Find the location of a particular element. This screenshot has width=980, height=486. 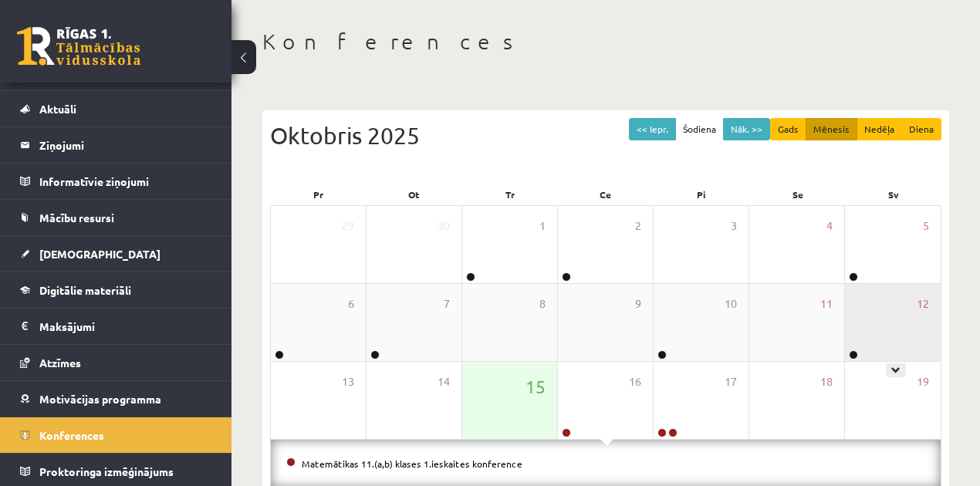

span: 11 is located at coordinates (827, 304).